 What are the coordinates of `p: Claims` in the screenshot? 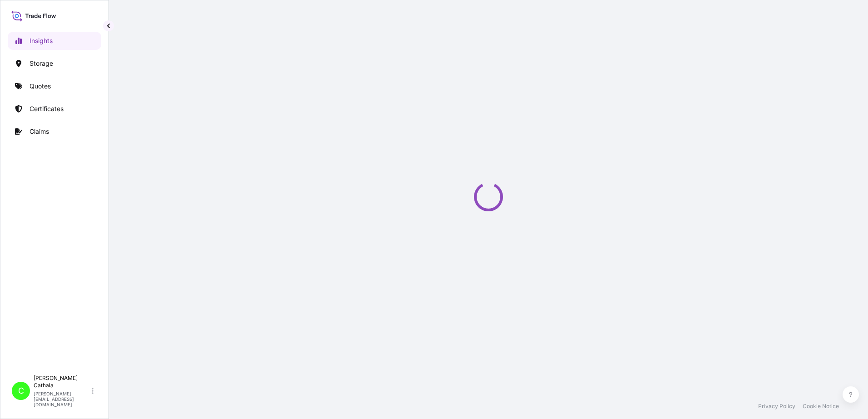 It's located at (39, 132).